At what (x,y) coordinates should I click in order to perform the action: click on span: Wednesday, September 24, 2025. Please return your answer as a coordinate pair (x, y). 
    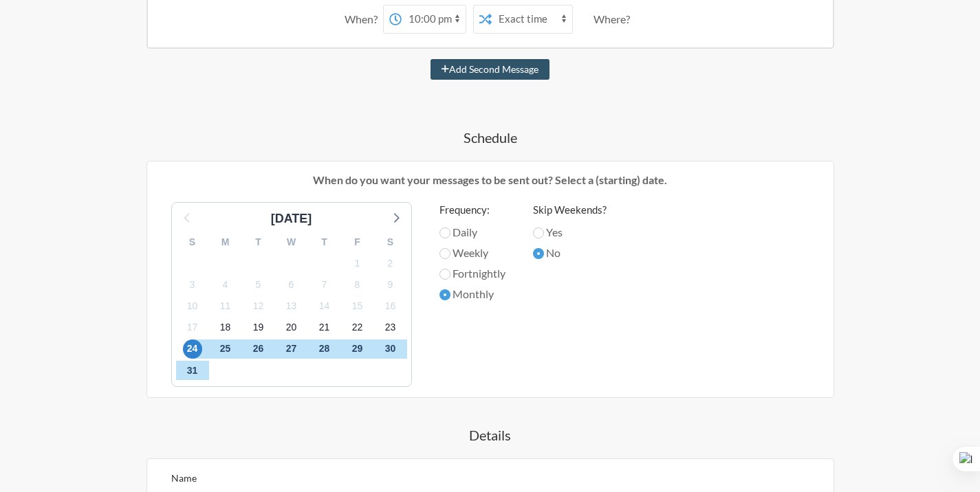
    Looking at the image, I should click on (193, 349).